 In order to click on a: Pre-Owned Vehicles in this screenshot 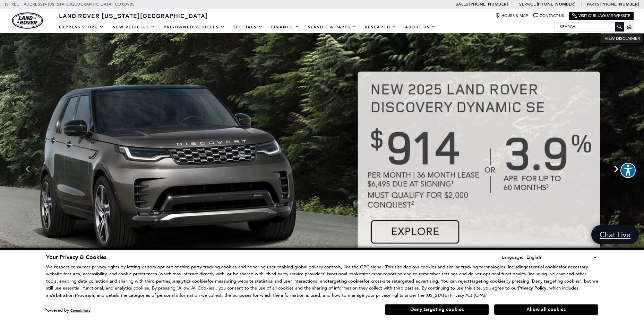, I will do `click(195, 27)`.